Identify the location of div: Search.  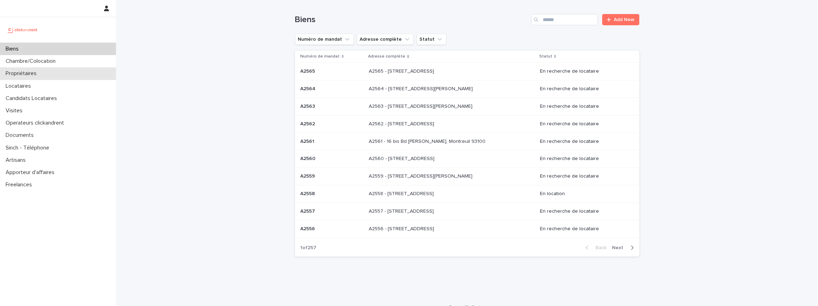
(564, 20).